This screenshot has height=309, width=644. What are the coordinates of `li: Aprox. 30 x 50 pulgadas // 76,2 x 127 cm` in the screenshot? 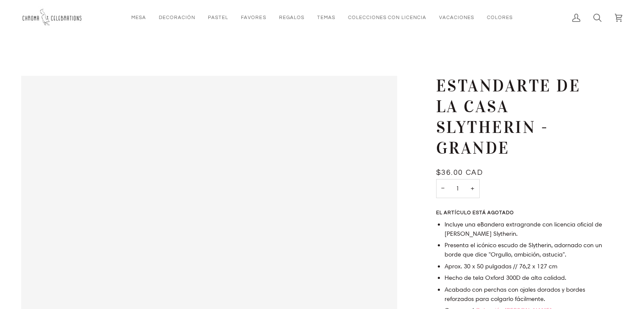 It's located at (526, 267).